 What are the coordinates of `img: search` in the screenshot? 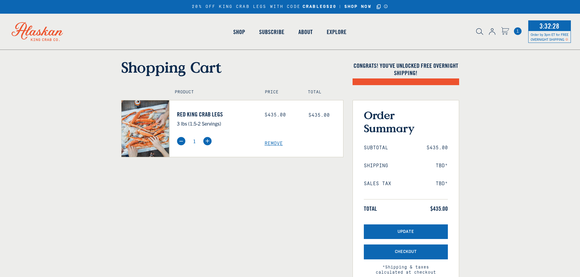 It's located at (479, 32).